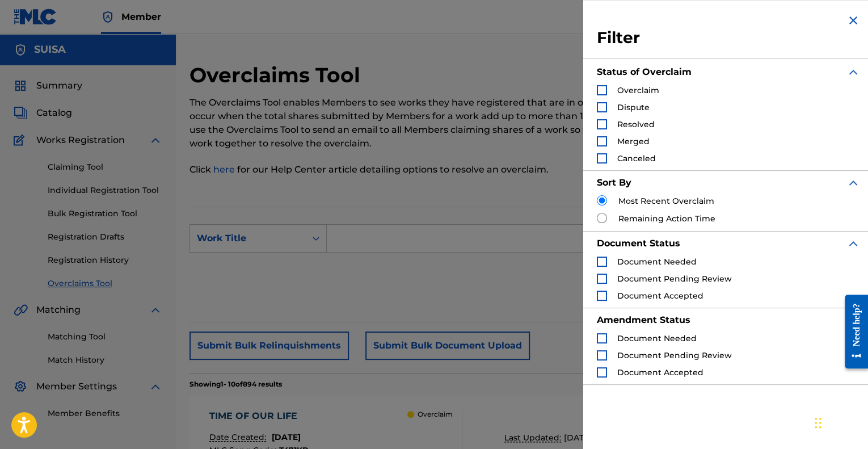  What do you see at coordinates (447, 345) in the screenshot?
I see `button: Submit Bulk Document Upload` at bounding box center [447, 345].